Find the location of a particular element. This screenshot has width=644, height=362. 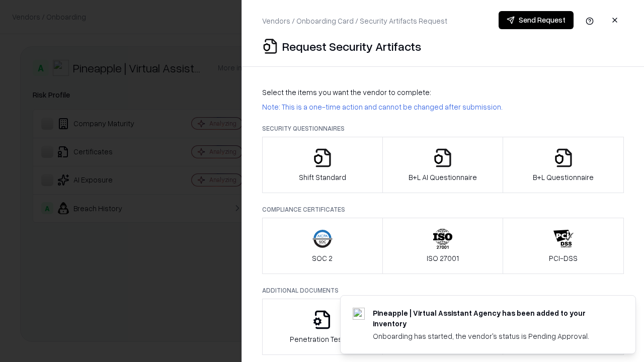

button: Shift Standard is located at coordinates (323, 165).